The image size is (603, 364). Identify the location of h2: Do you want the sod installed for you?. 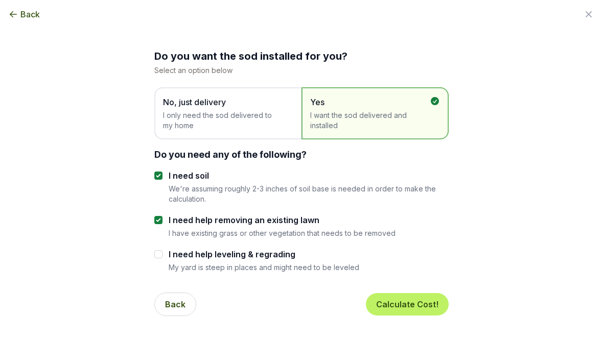
(302, 56).